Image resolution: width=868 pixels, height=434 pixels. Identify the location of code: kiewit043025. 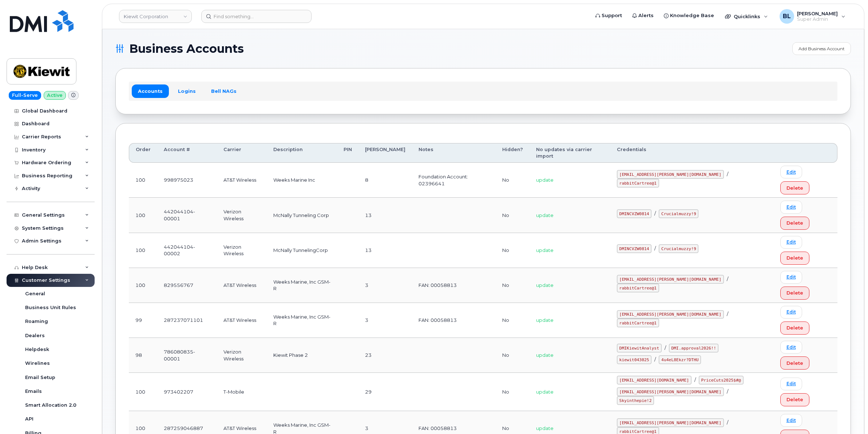
(634, 360).